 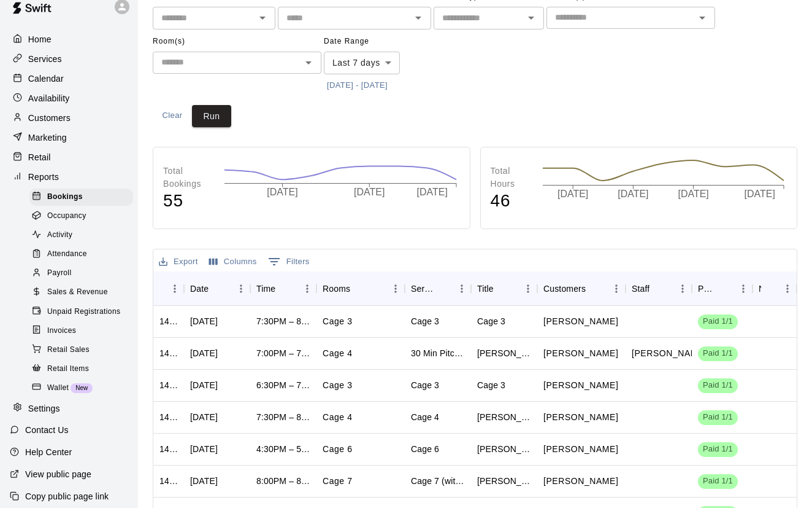 I want to click on span: Activity, so click(x=59, y=235).